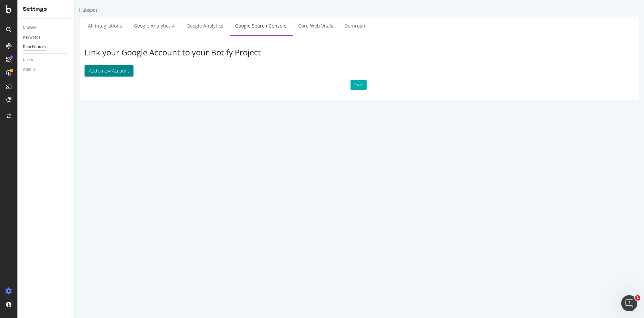 The width and height of the screenshot is (644, 318). What do you see at coordinates (30, 26) in the screenshot?
I see `a: All integrations` at bounding box center [30, 26].